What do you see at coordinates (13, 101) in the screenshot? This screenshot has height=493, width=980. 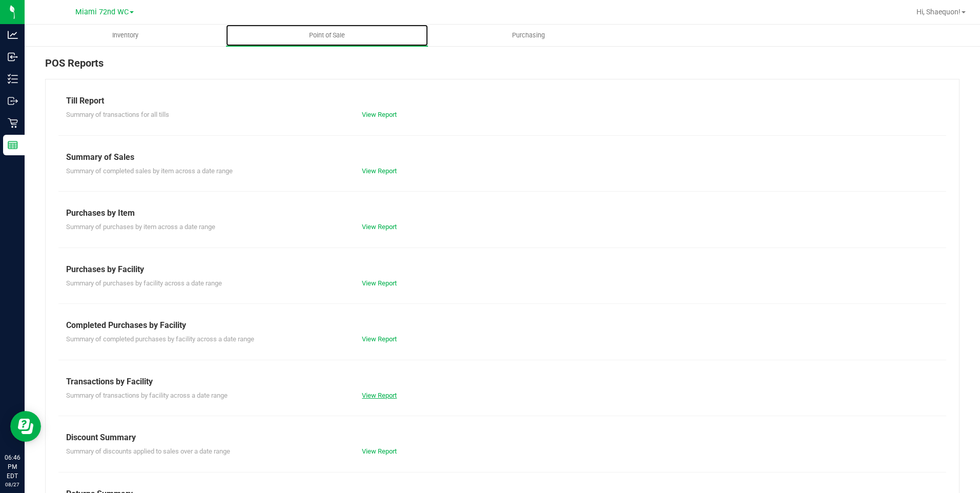 I see `inline-svg: Outbound` at bounding box center [13, 101].